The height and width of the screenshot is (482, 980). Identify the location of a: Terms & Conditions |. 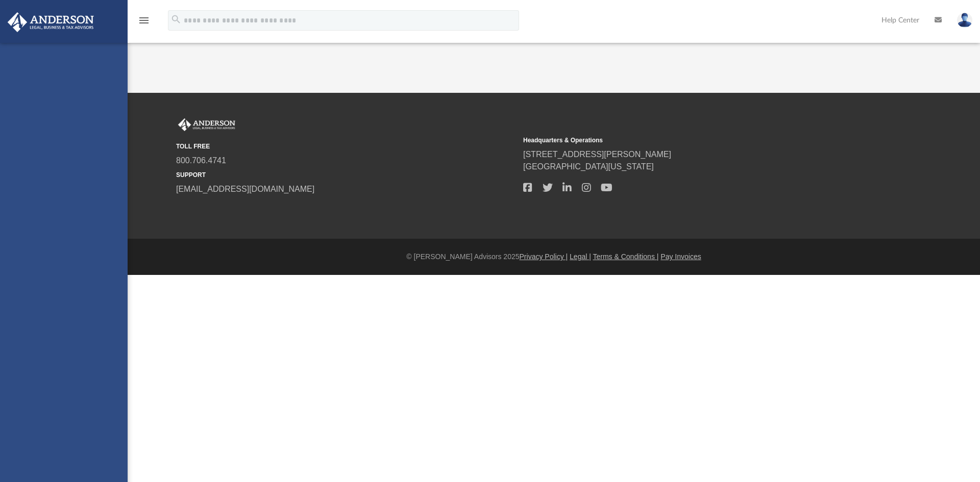
(626, 257).